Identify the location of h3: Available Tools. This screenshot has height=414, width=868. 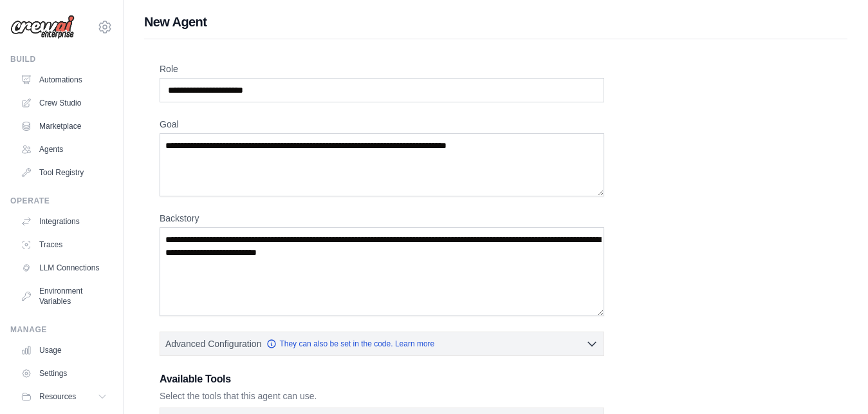
(381, 379).